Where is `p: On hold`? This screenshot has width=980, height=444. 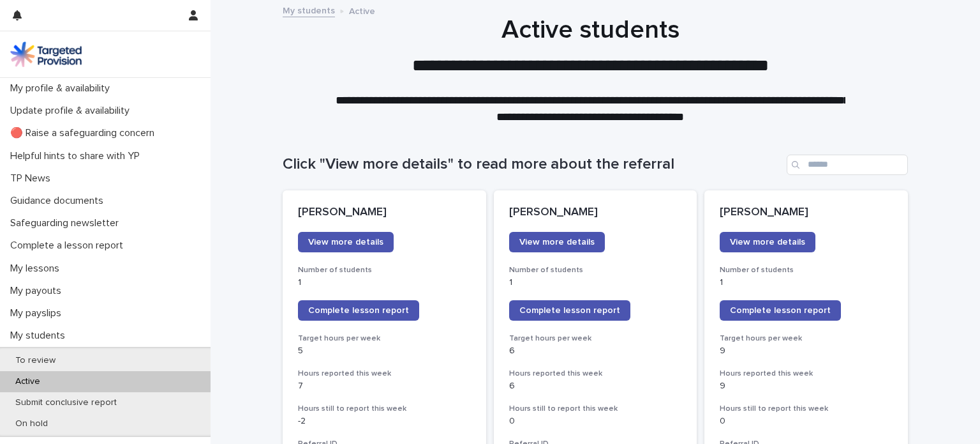
p: On hold is located at coordinates (31, 423).